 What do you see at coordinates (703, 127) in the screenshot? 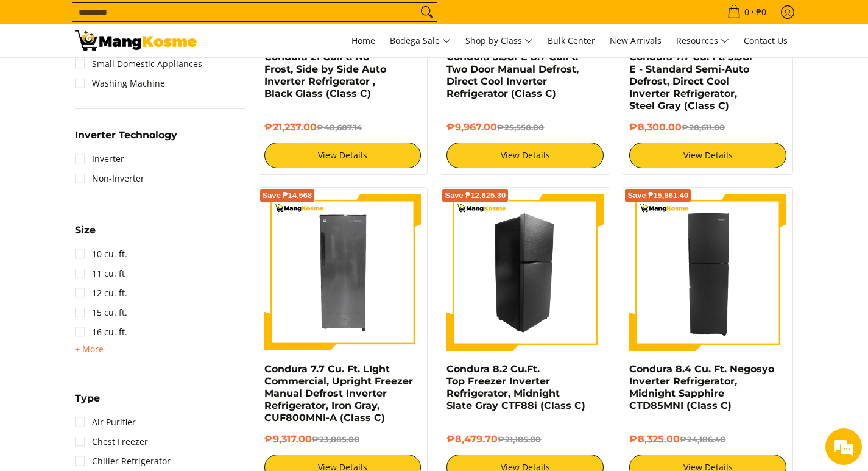
I see `del: ₱20,611.00` at bounding box center [703, 127].